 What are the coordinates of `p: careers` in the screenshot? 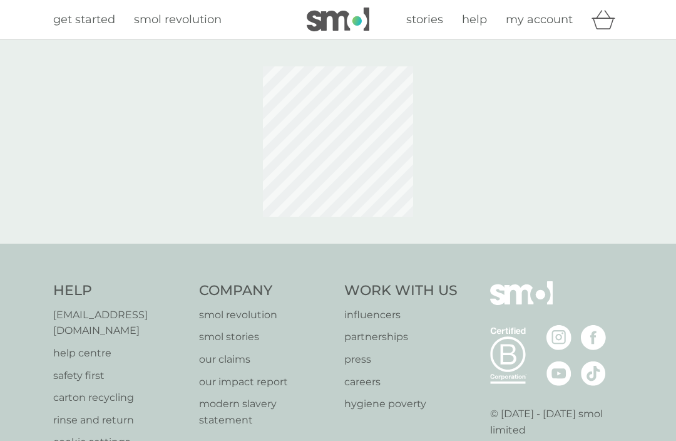 It's located at (401, 382).